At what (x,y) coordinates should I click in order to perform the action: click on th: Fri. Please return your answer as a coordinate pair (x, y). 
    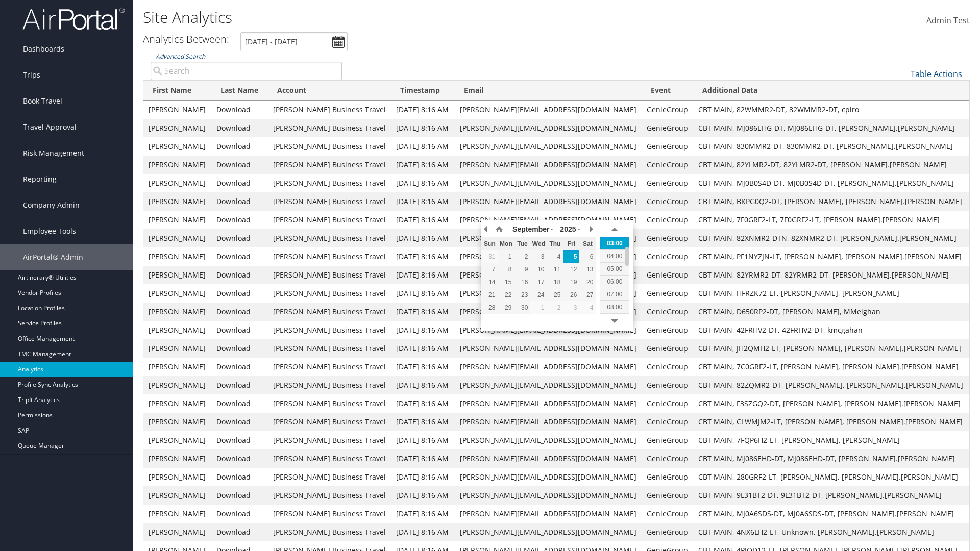
    Looking at the image, I should click on (571, 244).